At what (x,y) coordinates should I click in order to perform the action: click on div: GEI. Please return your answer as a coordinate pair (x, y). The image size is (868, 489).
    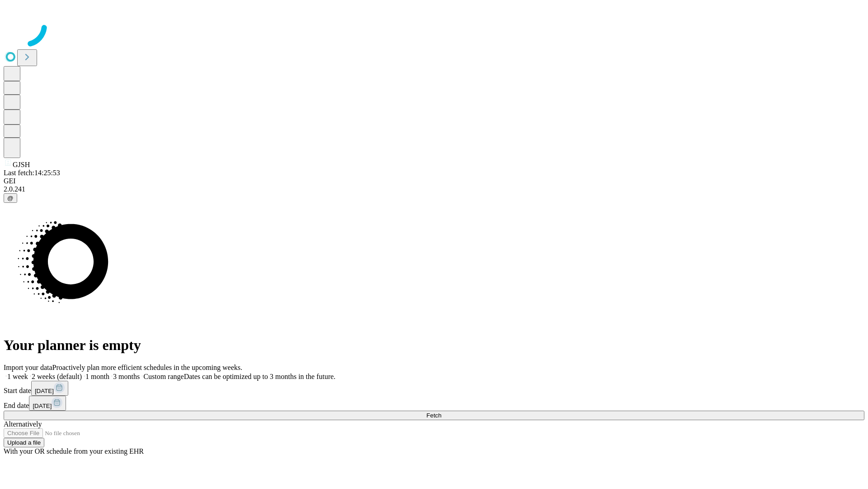
    Looking at the image, I should click on (434, 181).